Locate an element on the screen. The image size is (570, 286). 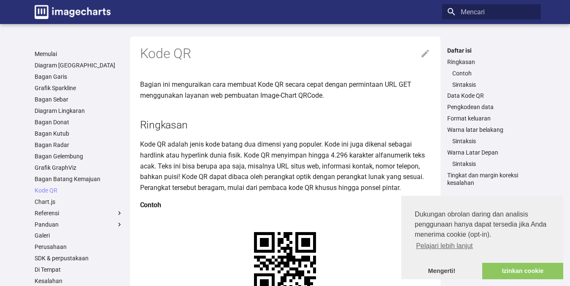
a: Warna latar belakang is located at coordinates (491, 130).